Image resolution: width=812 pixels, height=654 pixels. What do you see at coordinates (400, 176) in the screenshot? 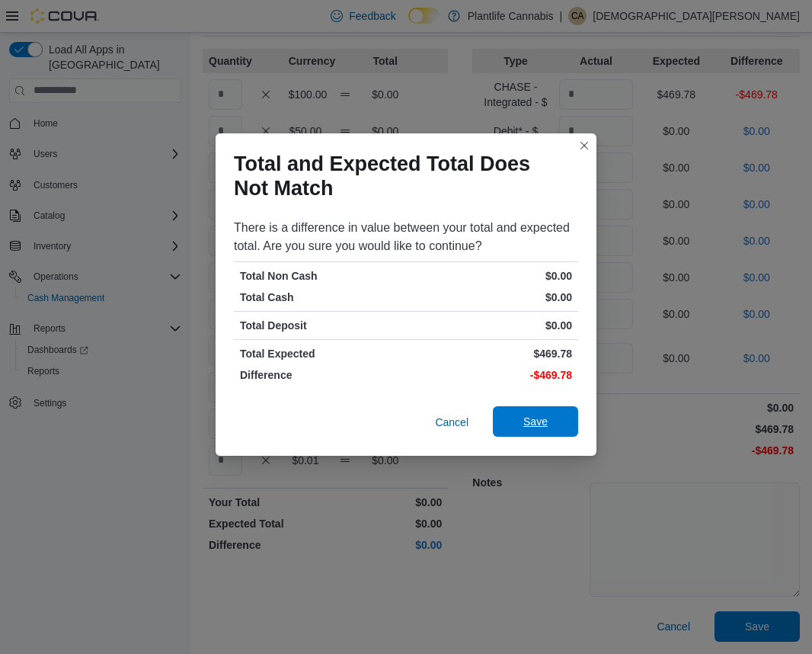
I see `h1: Total and Expected Total Does Not Match` at bounding box center [400, 176].